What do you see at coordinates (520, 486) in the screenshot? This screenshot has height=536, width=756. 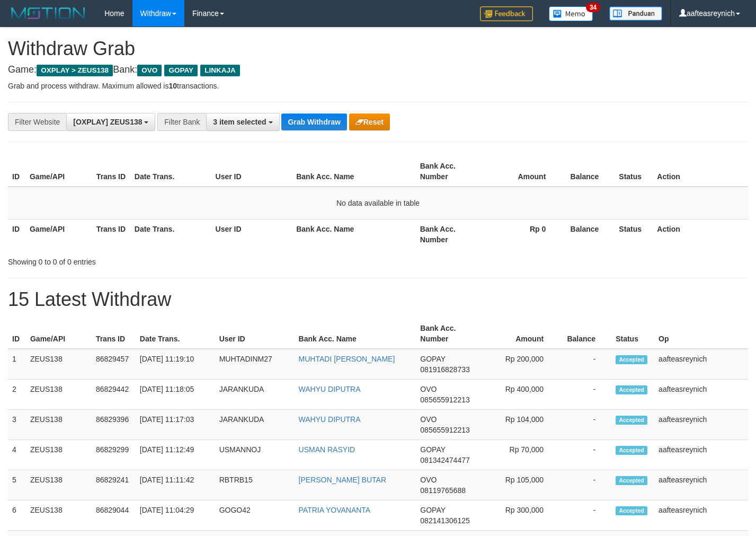 I see `td: Rp 105,000` at bounding box center [520, 486].